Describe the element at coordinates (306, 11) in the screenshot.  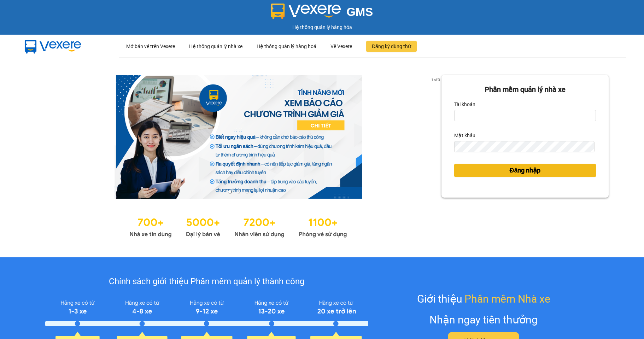
I see `img: logo 2` at that location.